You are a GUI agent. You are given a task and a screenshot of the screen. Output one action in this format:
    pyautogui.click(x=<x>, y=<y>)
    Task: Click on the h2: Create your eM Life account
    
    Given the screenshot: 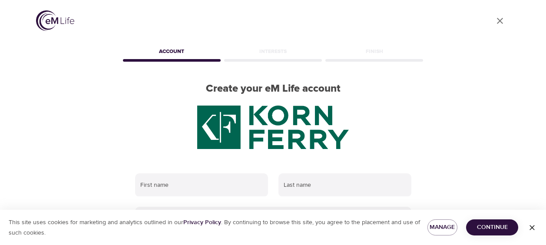 What is the action you would take?
    pyautogui.click(x=273, y=89)
    